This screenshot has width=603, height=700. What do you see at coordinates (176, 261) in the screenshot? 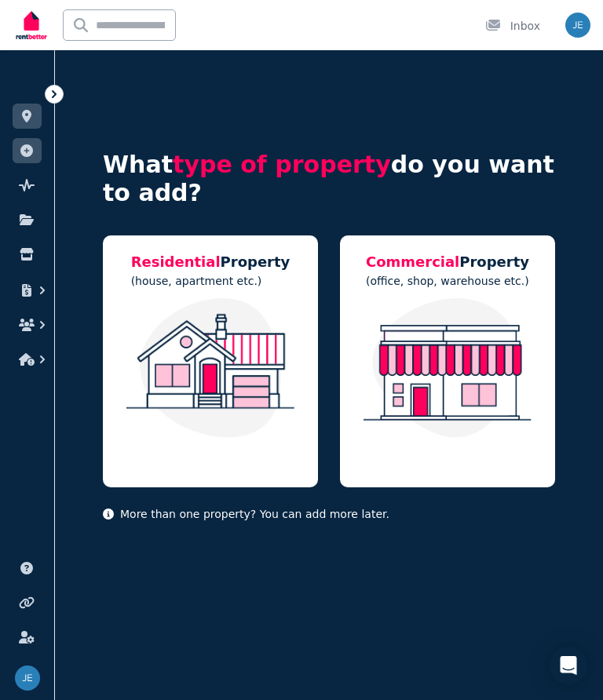
I see `span: Residential` at bounding box center [176, 261].